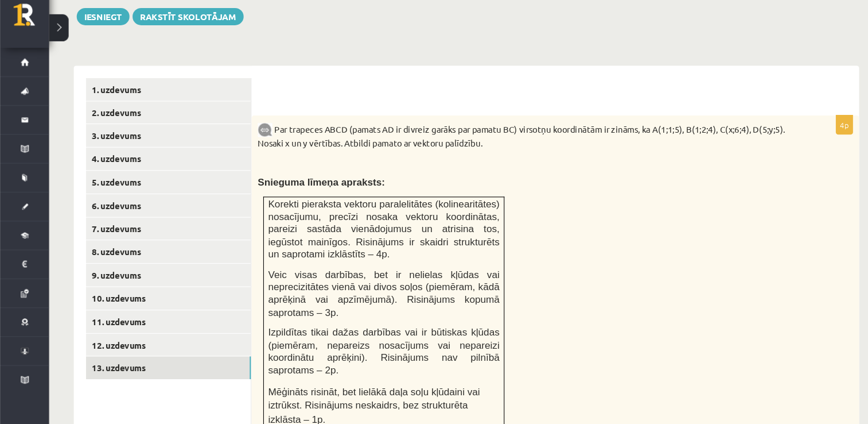 This screenshot has height=424, width=868. What do you see at coordinates (359, 345) in the screenshot?
I see `span: Izpildītas tikai dažas darbības vai ir būtiskas kļūdas (piemēram, nepareizs nosacījums vai nepare...` at bounding box center [359, 345].